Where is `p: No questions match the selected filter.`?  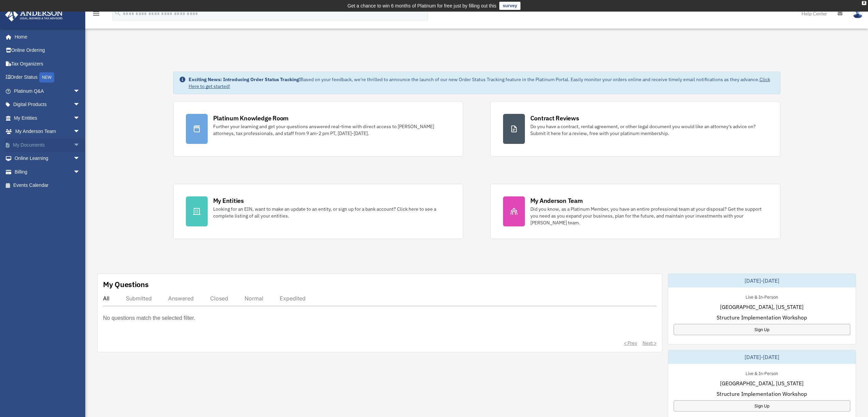
p: No questions match the selected filter. is located at coordinates (149, 319).